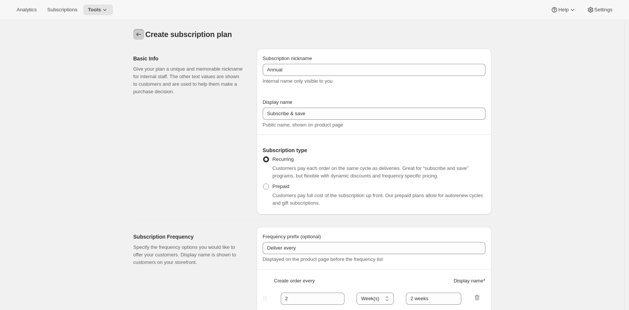  I want to click on span: Subscription nickname, so click(287, 58).